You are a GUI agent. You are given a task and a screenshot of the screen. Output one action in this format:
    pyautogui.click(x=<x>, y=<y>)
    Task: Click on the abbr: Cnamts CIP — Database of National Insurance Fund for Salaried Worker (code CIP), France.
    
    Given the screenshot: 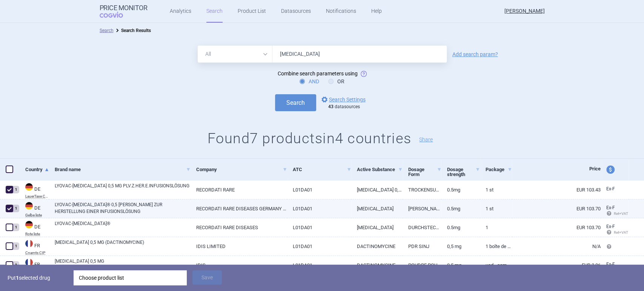 What is the action you would take?
    pyautogui.click(x=37, y=253)
    